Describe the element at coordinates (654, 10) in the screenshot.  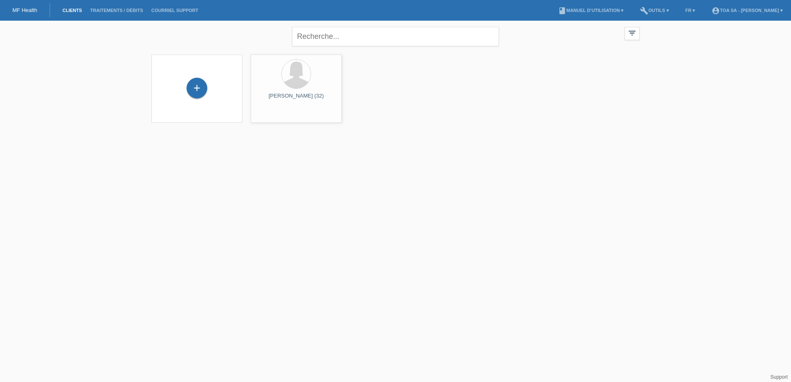
I see `a: buildOutils ▾` at that location.